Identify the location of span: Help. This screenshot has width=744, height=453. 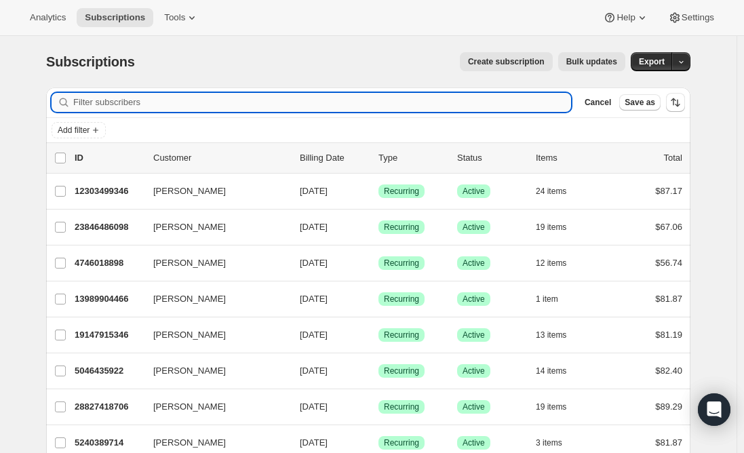
(626, 18).